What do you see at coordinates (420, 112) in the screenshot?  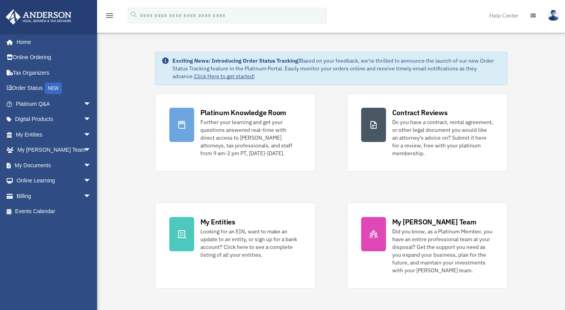 I see `div: Contract Reviews` at bounding box center [420, 112].